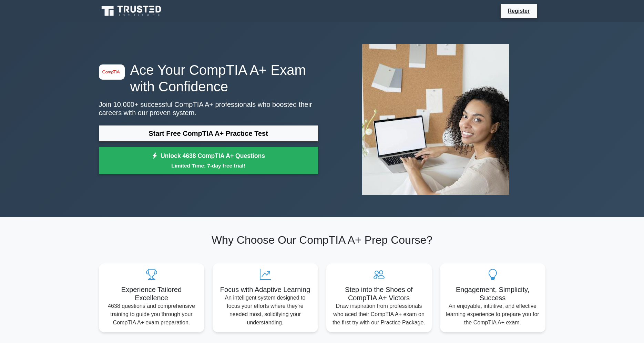  What do you see at coordinates (209, 160) in the screenshot?
I see `a: Unlock 4638 CompTIA A+ QuestionsLimited Time: 7-day free trial!` at bounding box center [209, 160].